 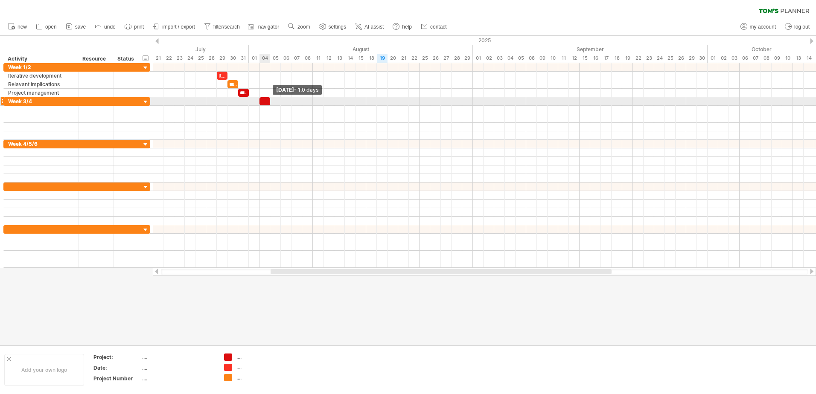 I want to click on div: Wednesday, 10 September 2025, so click(x=552, y=58).